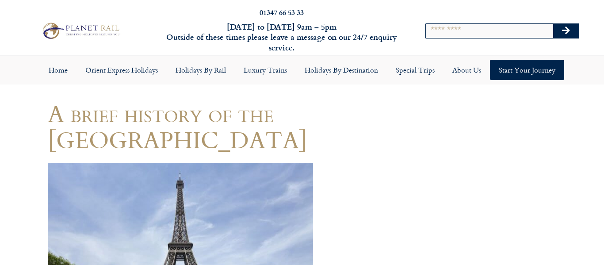  What do you see at coordinates (58, 70) in the screenshot?
I see `a: Home` at bounding box center [58, 70].